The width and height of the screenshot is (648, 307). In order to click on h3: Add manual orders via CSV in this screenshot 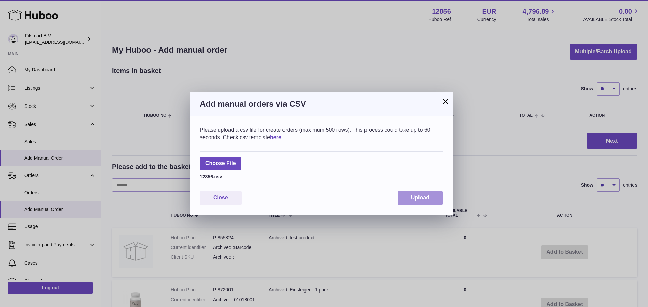, I will do `click(321, 104)`.